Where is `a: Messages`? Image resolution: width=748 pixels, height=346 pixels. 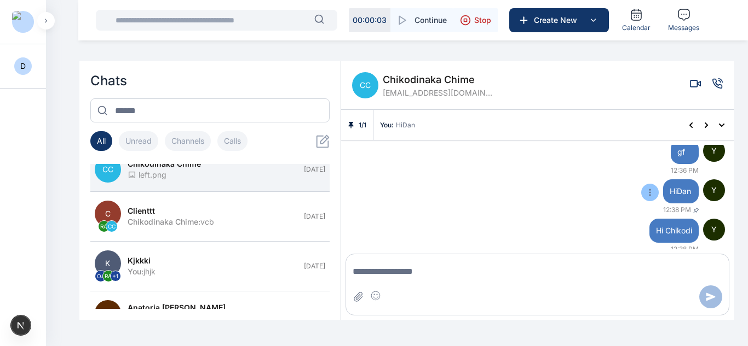 a: Messages is located at coordinates (683, 20).